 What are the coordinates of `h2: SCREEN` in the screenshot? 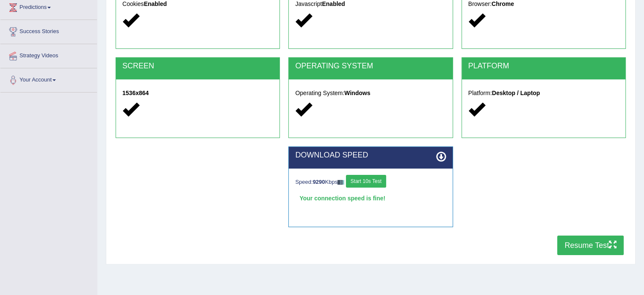 It's located at (198, 66).